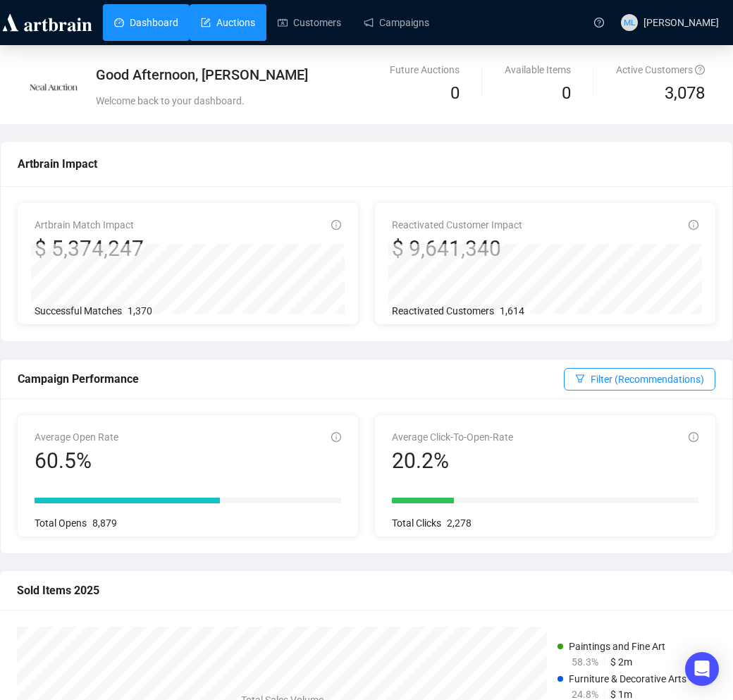 The image size is (733, 700). What do you see at coordinates (512, 311) in the screenshot?
I see `span: 1,614` at bounding box center [512, 311].